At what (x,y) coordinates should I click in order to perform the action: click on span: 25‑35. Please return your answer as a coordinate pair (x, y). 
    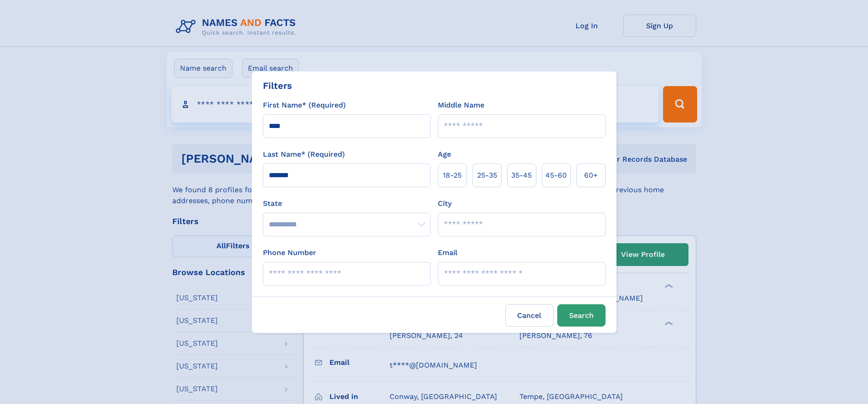
    Looking at the image, I should click on (487, 175).